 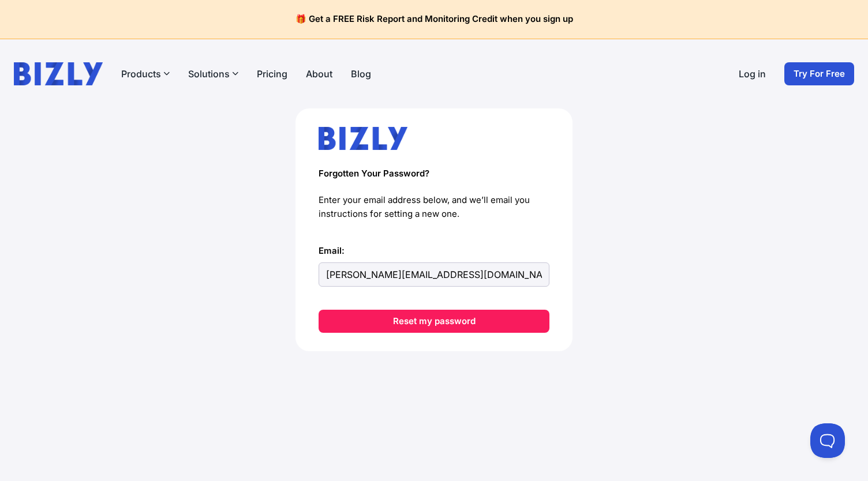 What do you see at coordinates (434, 19) in the screenshot?
I see `h4: 🎁 Get a FREE Risk Report and Monitoring Credit when you sign up` at bounding box center [434, 19].